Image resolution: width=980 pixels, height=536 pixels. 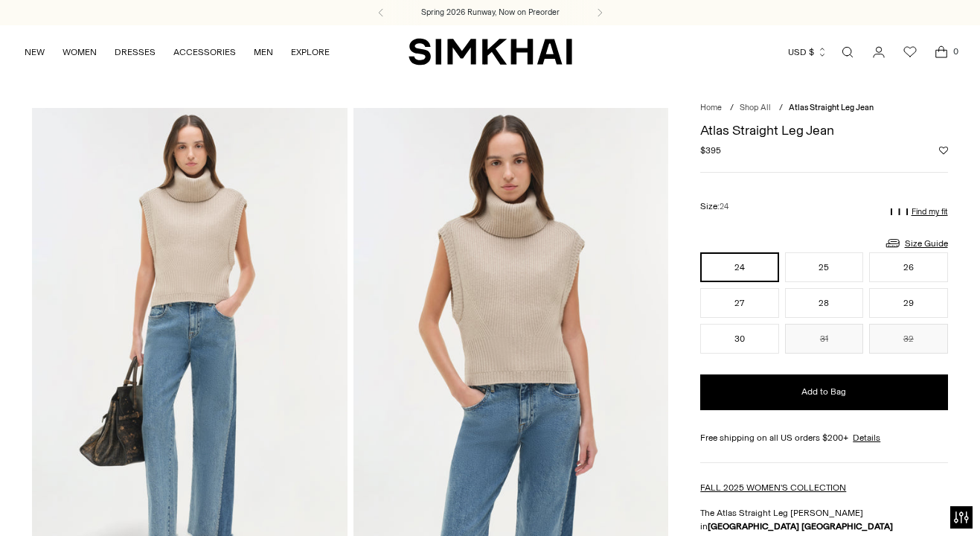 What do you see at coordinates (824, 130) in the screenshot?
I see `h1: Atlas Straight Leg Jean` at bounding box center [824, 130].